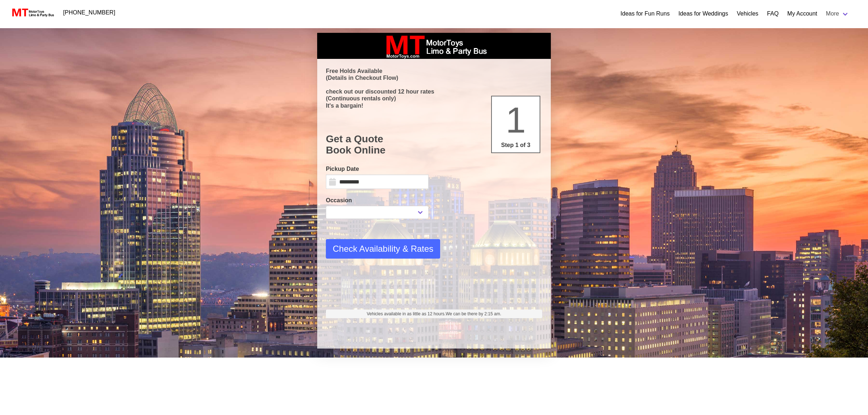  Describe the element at coordinates (516, 120) in the screenshot. I see `span: 1` at that location.